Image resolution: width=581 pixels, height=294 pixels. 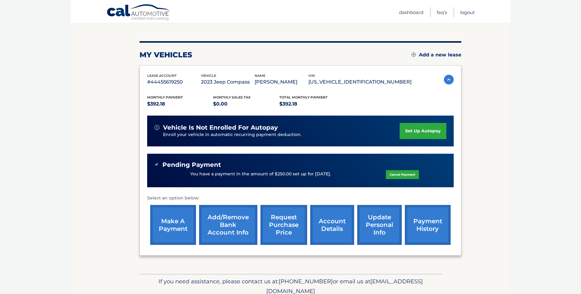 I want to click on a: request purchase price, so click(x=284, y=225).